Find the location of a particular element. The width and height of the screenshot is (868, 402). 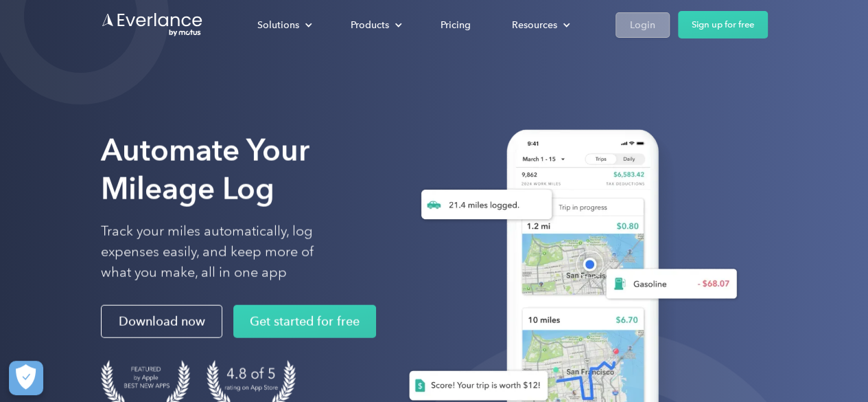

a: Sign up for free is located at coordinates (723, 24).